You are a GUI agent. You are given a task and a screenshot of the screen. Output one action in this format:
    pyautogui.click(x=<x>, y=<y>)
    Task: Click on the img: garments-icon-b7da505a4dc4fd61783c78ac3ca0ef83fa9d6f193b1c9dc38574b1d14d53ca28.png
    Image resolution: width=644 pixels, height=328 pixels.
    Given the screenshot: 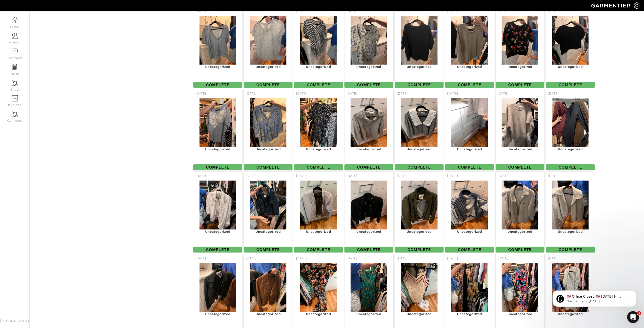 What is the action you would take?
    pyautogui.click(x=15, y=83)
    